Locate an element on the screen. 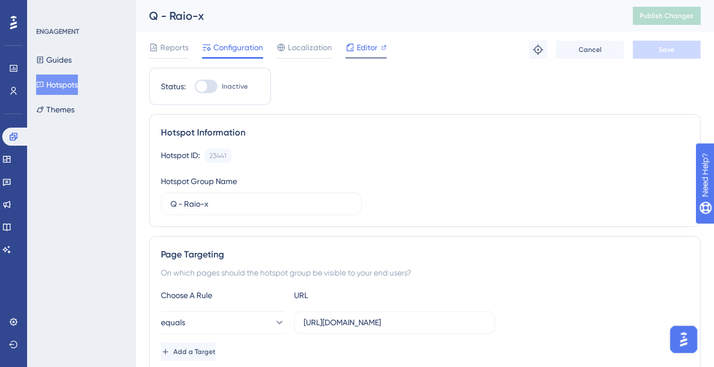 The image size is (714, 367). button: Open AI Assistant Launcher is located at coordinates (17, 17).